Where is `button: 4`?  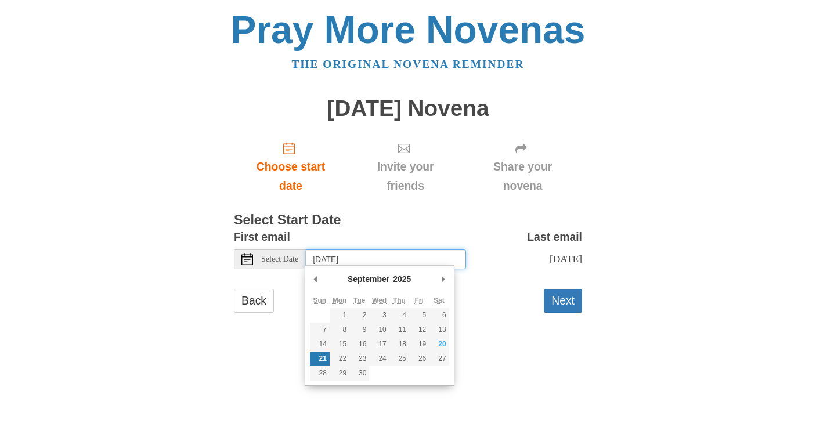 button: 4 is located at coordinates (400, 315).